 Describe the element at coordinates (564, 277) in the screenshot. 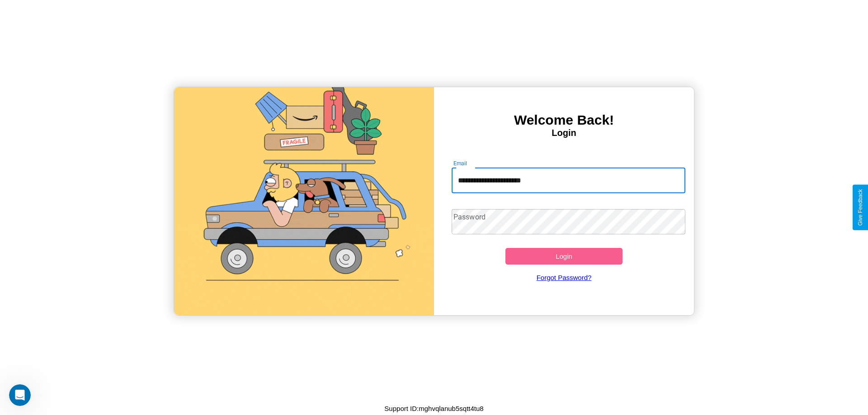

I see `a: Forgot Password?` at that location.